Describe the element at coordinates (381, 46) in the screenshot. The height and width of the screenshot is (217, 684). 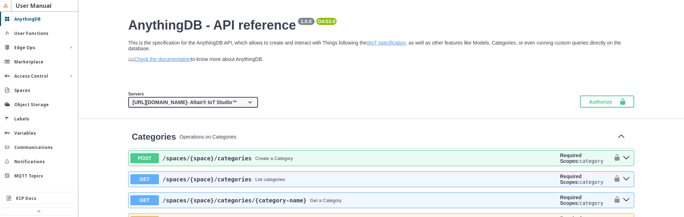
I see `p: This is the specification for the AnythingDB API, which allows to create and interact with Things...` at that location.